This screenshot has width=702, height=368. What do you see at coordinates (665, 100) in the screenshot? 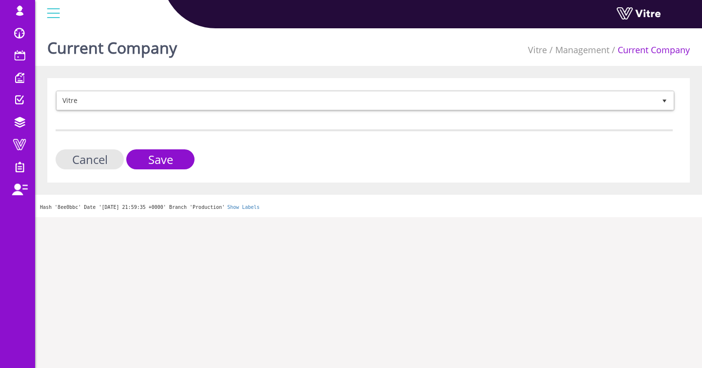
I see `span: select` at bounding box center [665, 100].